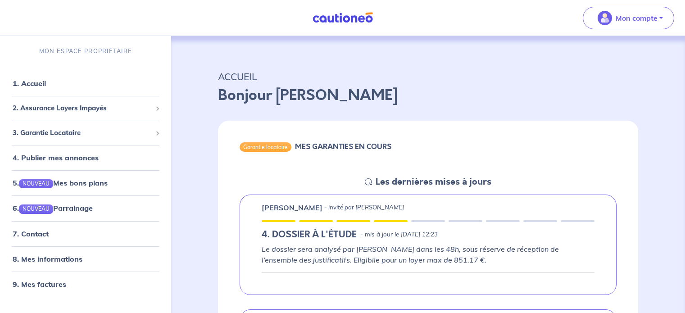 This screenshot has width=685, height=313. What do you see at coordinates (433, 182) in the screenshot?
I see `h5: Les dernières mises à jours` at bounding box center [433, 182].